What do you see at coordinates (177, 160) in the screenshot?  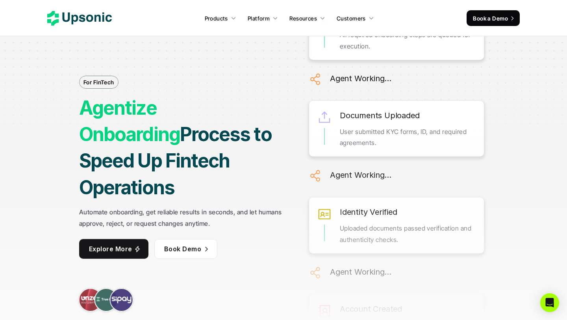 I see `strong: Process to Speed Up Fintech Operations` at bounding box center [177, 160].